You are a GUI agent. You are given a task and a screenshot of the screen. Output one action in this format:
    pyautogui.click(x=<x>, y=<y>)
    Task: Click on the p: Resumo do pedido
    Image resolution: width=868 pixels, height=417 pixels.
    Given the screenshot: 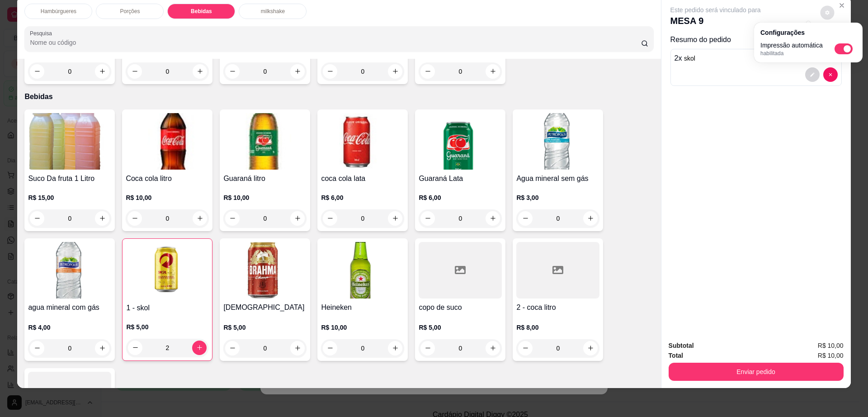 What is the action you would take?
    pyautogui.click(x=756, y=40)
    